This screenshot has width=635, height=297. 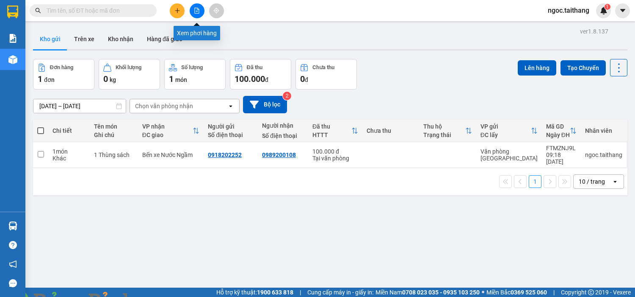 What do you see at coordinates (326, 74) in the screenshot?
I see `button: Chưa thu0đ` at bounding box center [326, 74].